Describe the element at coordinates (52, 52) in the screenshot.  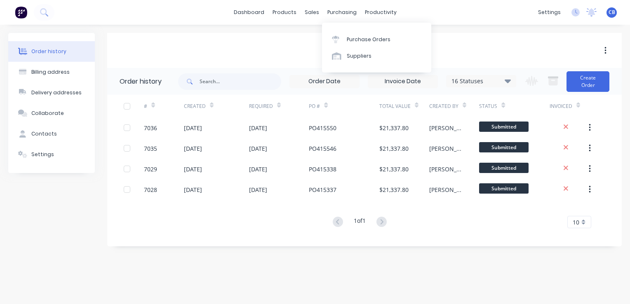
I see `button: Order history` at that location.